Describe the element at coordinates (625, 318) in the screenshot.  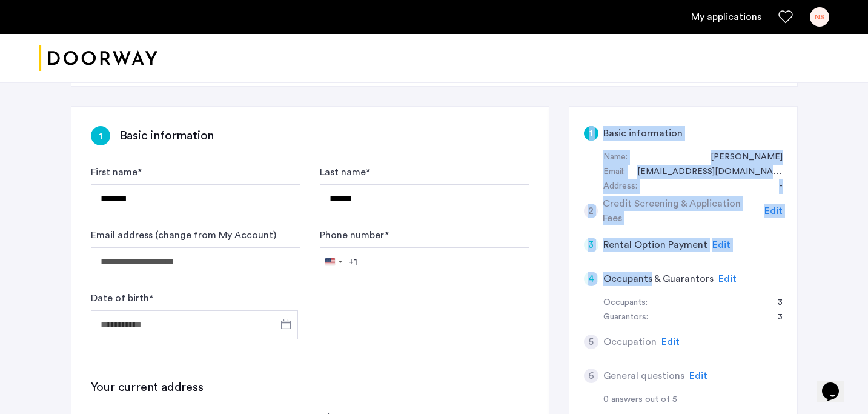
I see `div: Guarantors:` at that location.